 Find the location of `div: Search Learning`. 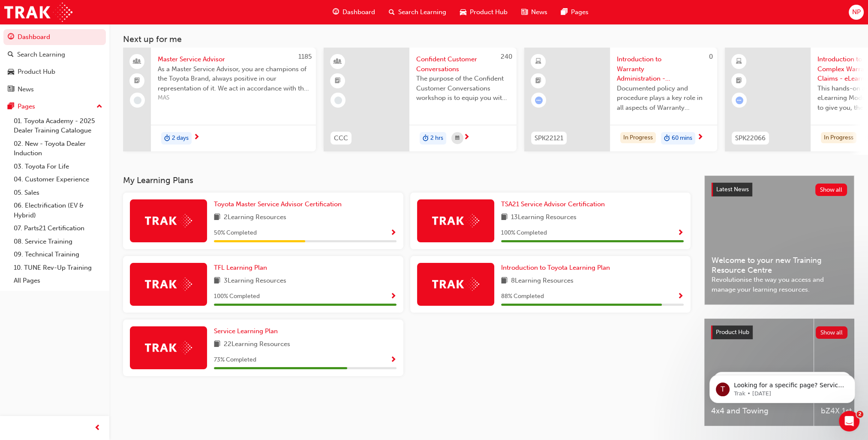

div: Search Learning is located at coordinates (41, 55).